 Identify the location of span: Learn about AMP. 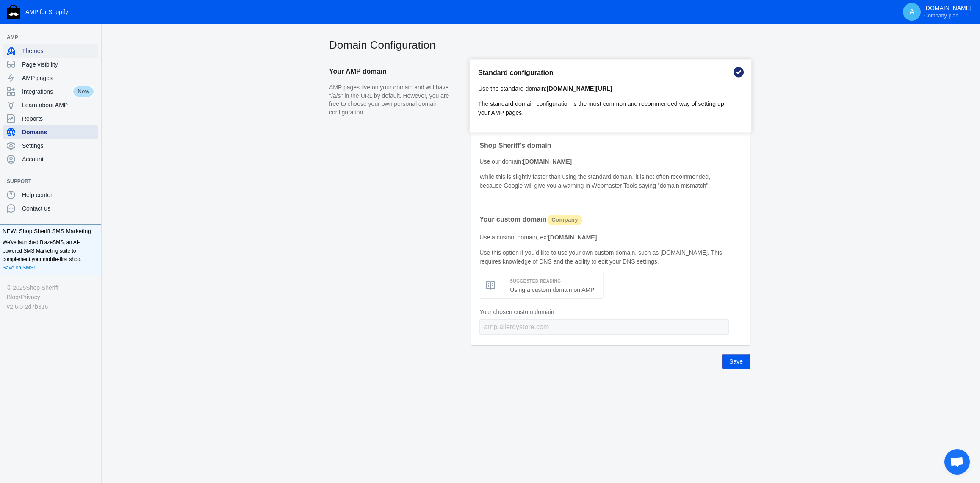
(58, 105).